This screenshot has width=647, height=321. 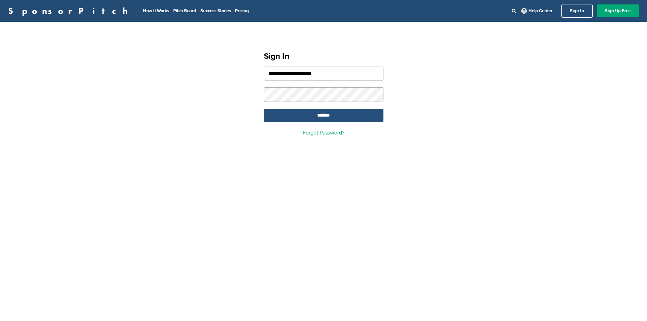 What do you see at coordinates (156, 11) in the screenshot?
I see `a: How It Works` at bounding box center [156, 11].